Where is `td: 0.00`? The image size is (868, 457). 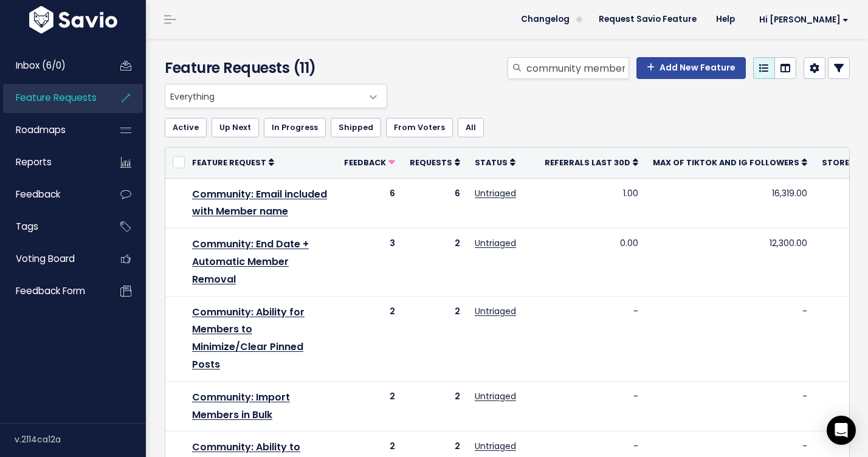
td: 0.00 is located at coordinates (592, 262).